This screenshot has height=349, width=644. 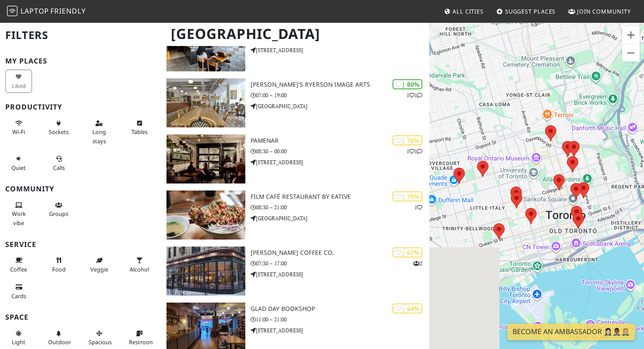 I want to click on img: Dineen Coffee Co., so click(x=206, y=271).